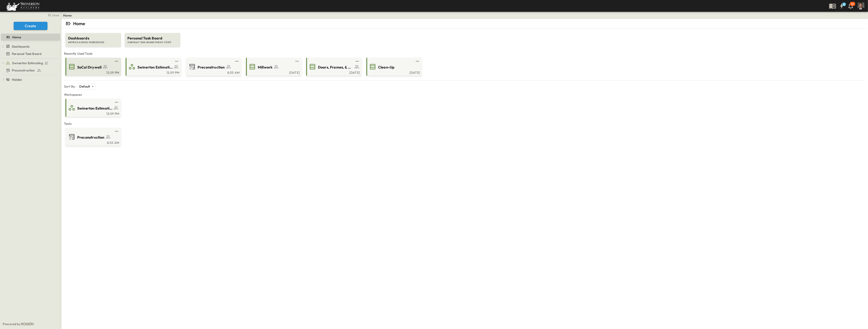  I want to click on img: Profile Picture, so click(861, 6).